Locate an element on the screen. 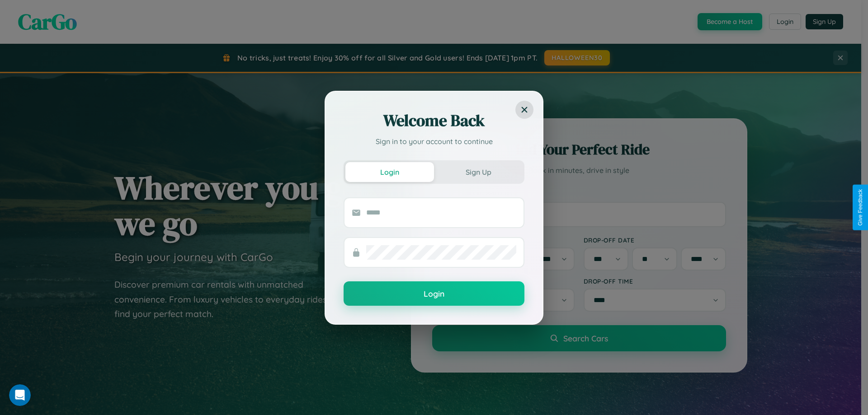 This screenshot has height=415, width=868. h2: Welcome Back is located at coordinates (434, 121).